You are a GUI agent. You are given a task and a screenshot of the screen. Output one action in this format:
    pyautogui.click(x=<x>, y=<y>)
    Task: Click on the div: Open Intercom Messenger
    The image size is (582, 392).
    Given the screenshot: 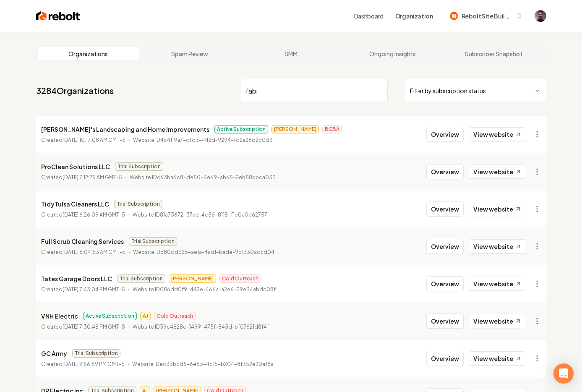 What is the action you would take?
    pyautogui.click(x=563, y=373)
    